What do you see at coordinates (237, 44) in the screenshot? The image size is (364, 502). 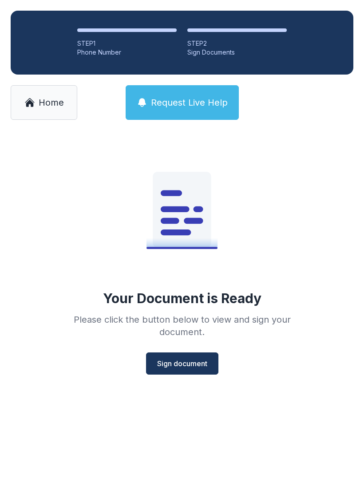 I see `div: STEP 2` at bounding box center [237, 44].